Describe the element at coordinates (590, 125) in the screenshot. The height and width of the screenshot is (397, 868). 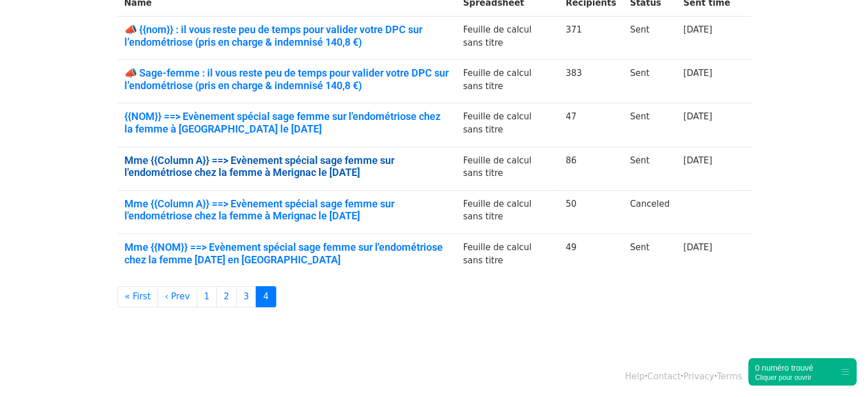
I see `td: 47` at that location.